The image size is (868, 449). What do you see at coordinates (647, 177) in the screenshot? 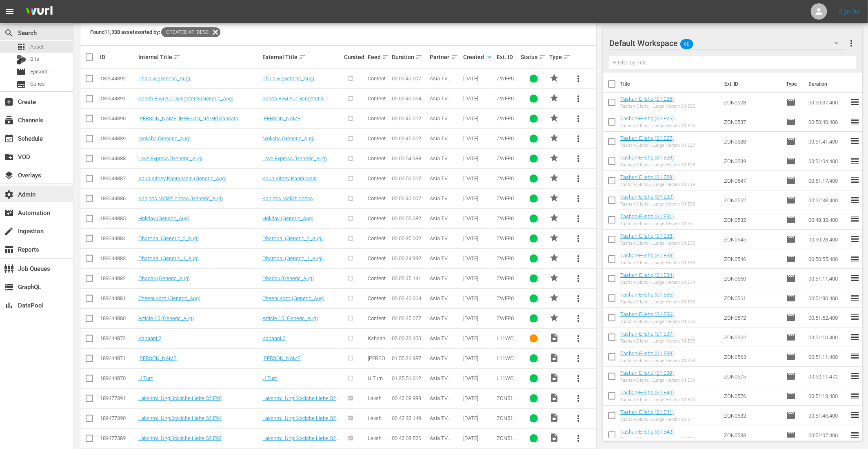
I see `a: Tashan-E-Ishq (S1 E29)` at bounding box center [647, 177].